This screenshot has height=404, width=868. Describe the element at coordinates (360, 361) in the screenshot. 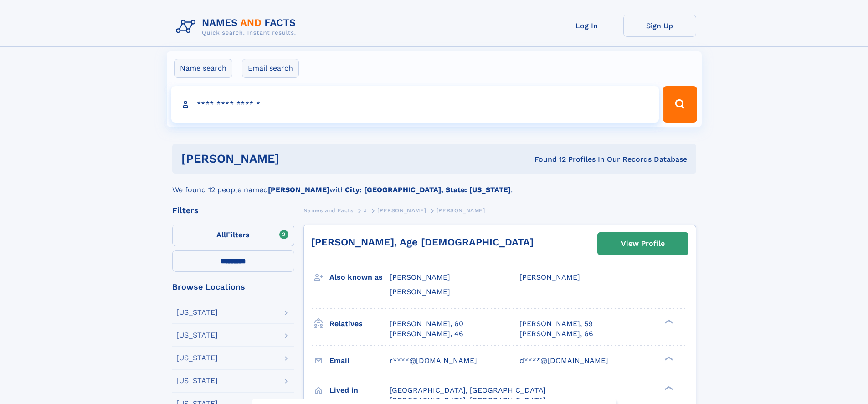

I see `h3: Email` at that location.